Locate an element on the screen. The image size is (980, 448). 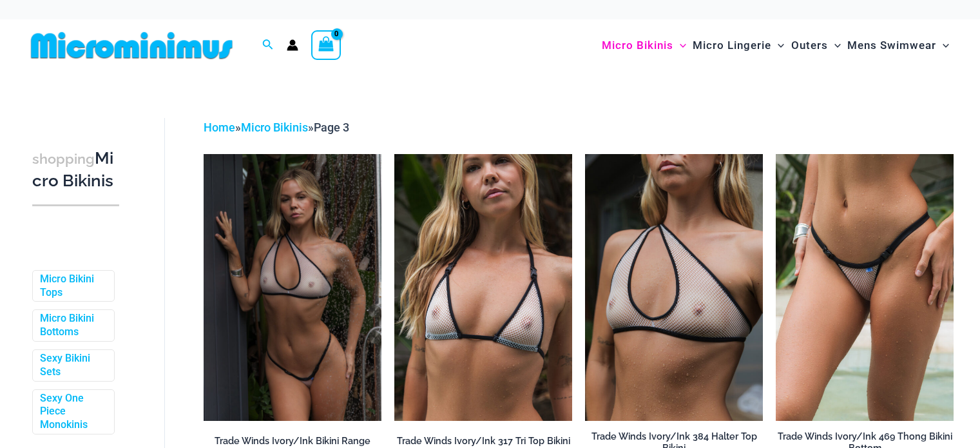
h2: Trade Winds Ivory/Ink Bikini Range is located at coordinates (292, 441).